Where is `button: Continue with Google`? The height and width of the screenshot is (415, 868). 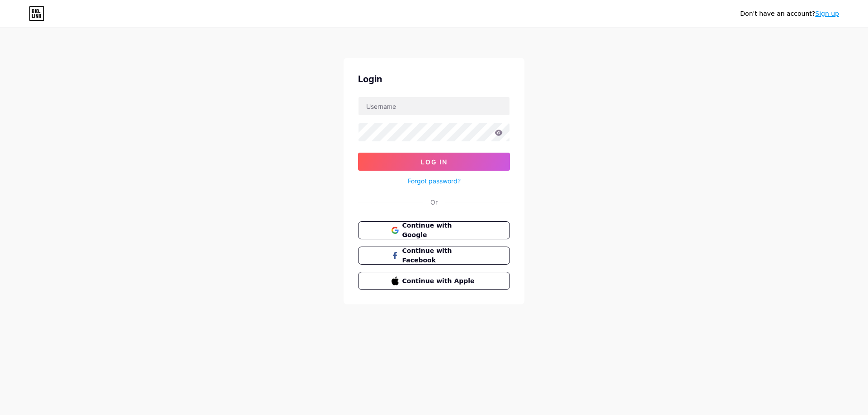
button: Continue with Google is located at coordinates (434, 230).